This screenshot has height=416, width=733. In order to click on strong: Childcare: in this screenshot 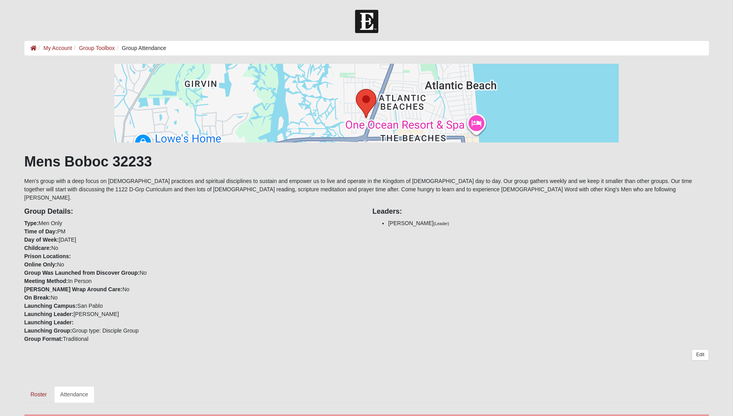, I will do `click(38, 248)`.